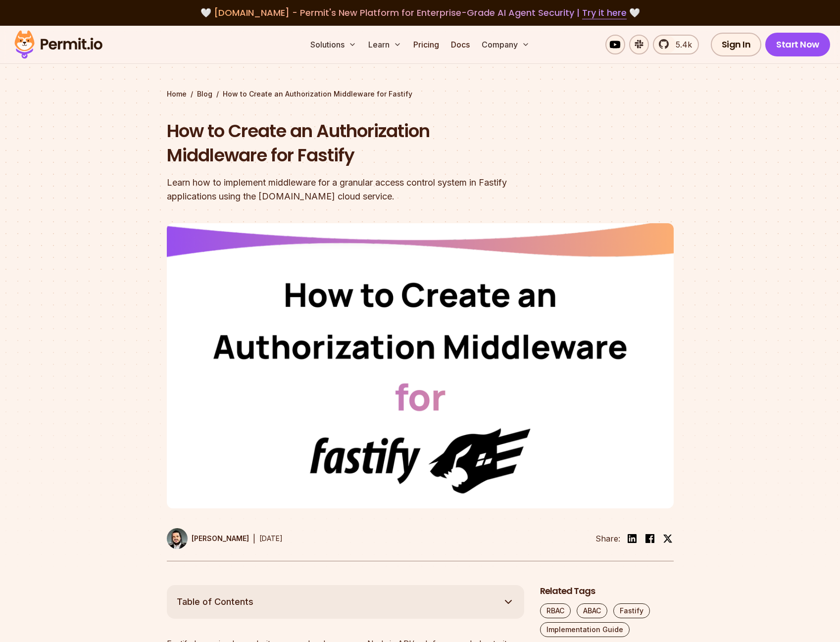  Describe the element at coordinates (177, 94) in the screenshot. I see `a: Home` at that location.